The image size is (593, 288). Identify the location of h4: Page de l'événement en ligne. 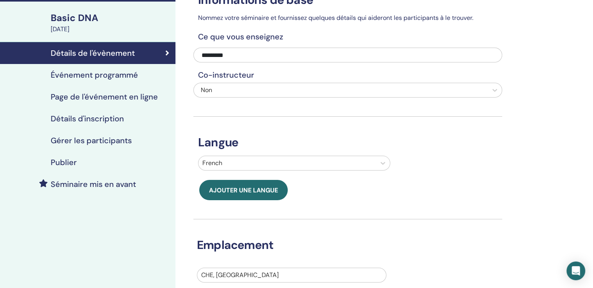
(104, 97).